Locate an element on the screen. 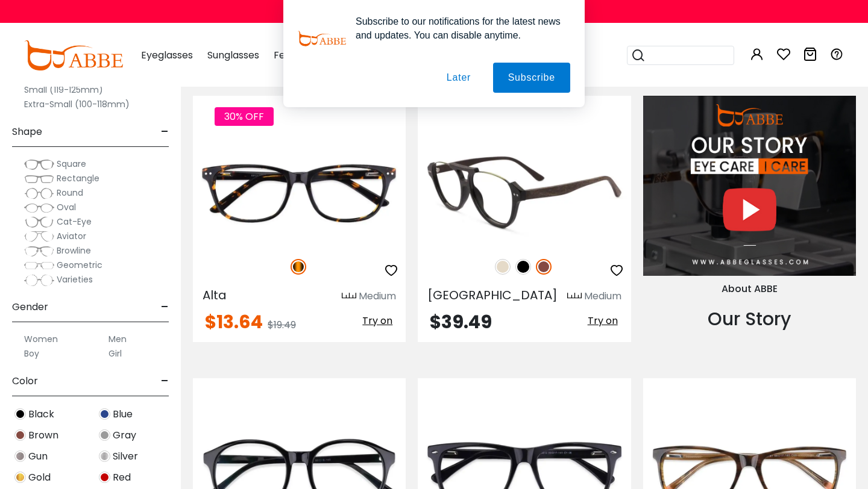 Image resolution: width=868 pixels, height=489 pixels. img: Varieties.png is located at coordinates (39, 280).